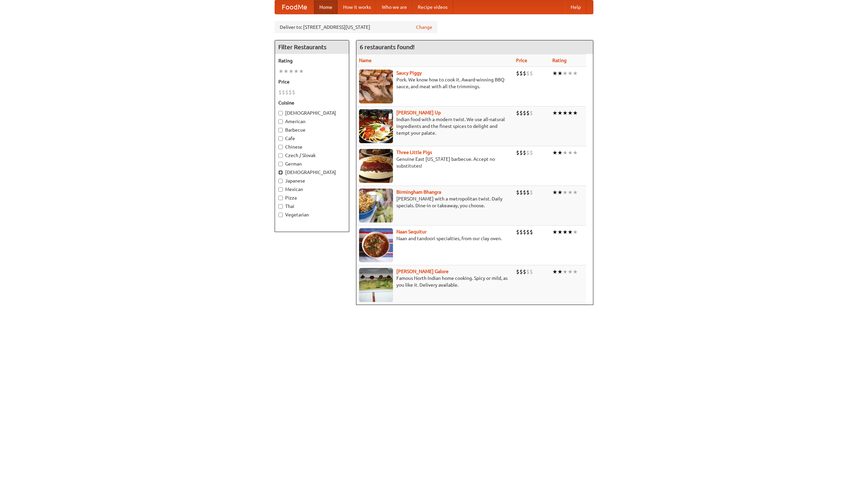 Image resolution: width=868 pixels, height=480 pixels. What do you see at coordinates (312, 181) in the screenshot?
I see `label: Japanese` at bounding box center [312, 181].